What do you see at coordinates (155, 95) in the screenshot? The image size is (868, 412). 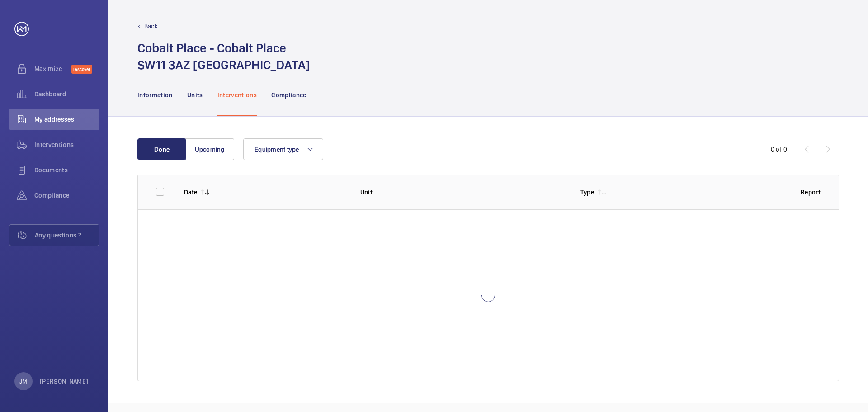 I see `p: Information` at bounding box center [155, 95].